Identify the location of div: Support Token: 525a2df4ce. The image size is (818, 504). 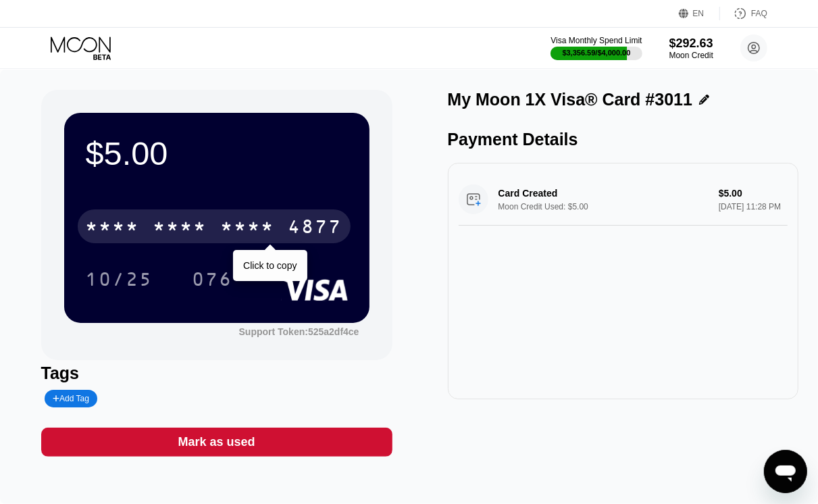
(299, 332).